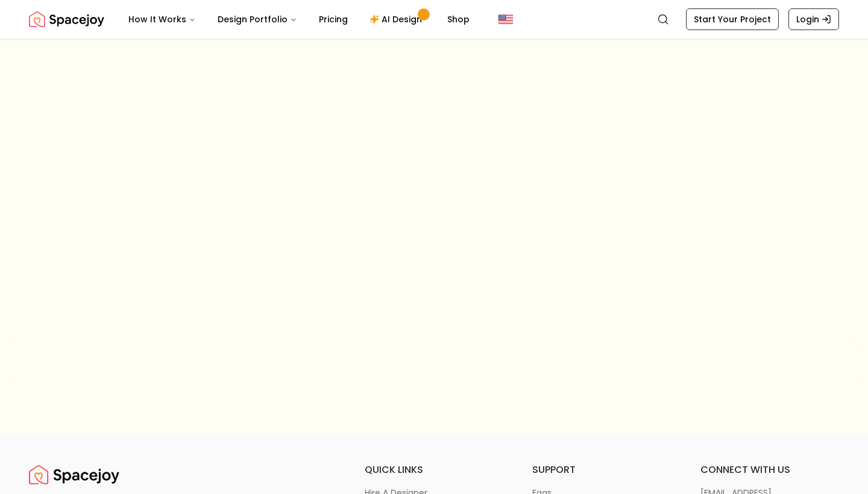 The width and height of the screenshot is (868, 494). What do you see at coordinates (257, 20) in the screenshot?
I see `button: Design Portfolio` at bounding box center [257, 20].